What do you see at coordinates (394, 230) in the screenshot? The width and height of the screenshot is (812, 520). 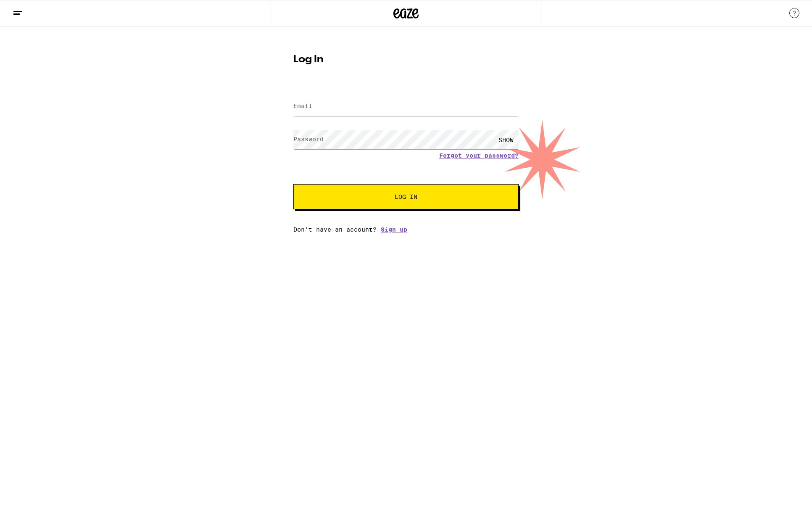 I see `a: Sign up` at bounding box center [394, 230].